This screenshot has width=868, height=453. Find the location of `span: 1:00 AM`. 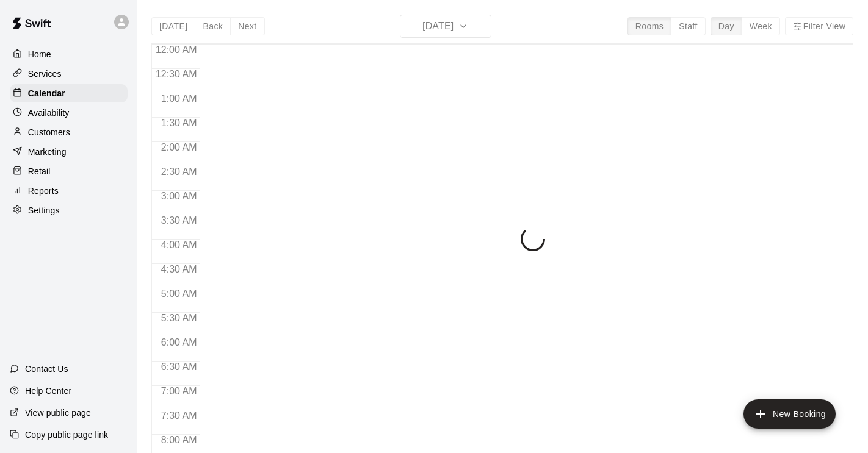

span: 1:00 AM is located at coordinates (179, 98).